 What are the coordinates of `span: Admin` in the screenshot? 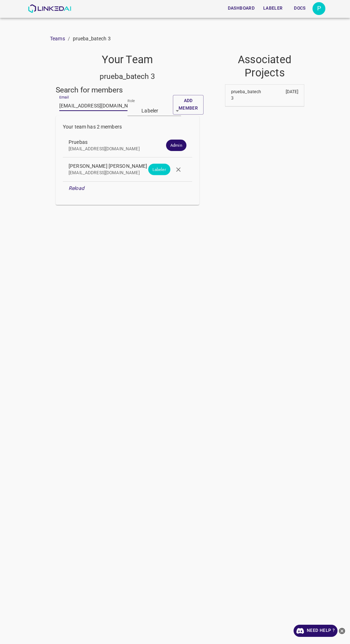 It's located at (176, 145).